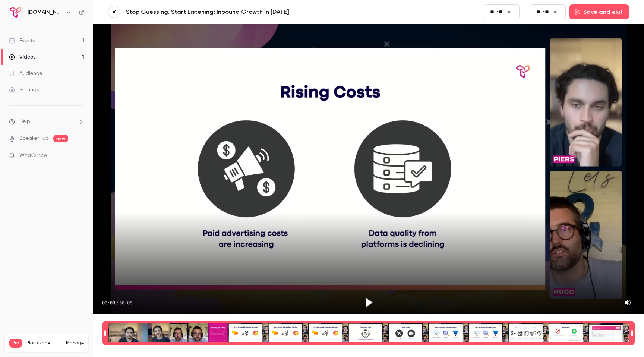  Describe the element at coordinates (22, 41) in the screenshot. I see `div: Events` at that location.